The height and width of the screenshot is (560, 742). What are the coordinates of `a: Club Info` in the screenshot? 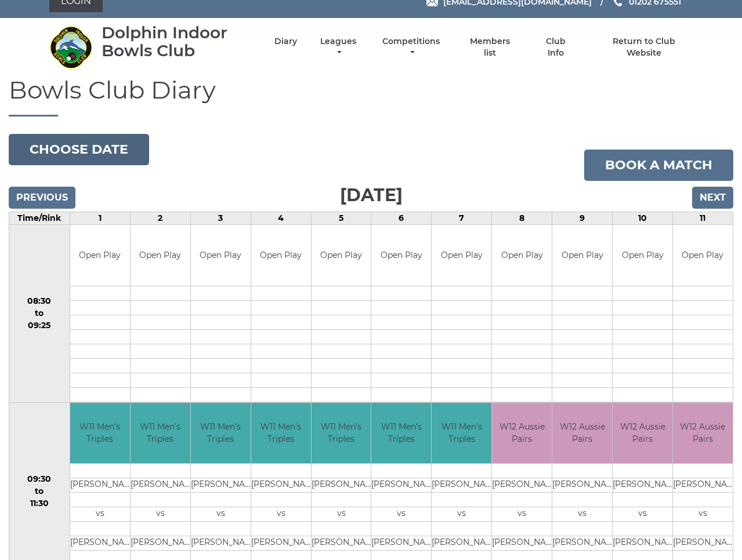 It's located at (555, 47).